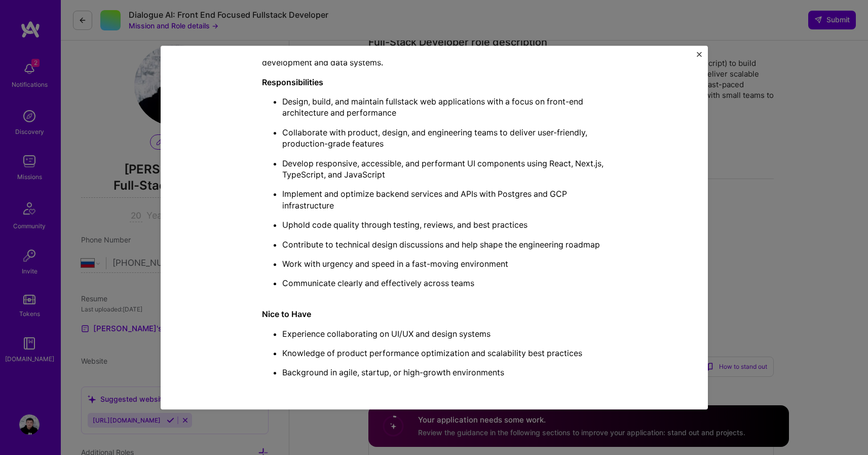  What do you see at coordinates (444, 353) in the screenshot?
I see `p: Knowledge of product performance optimization and scalability best practices` at bounding box center [444, 353].